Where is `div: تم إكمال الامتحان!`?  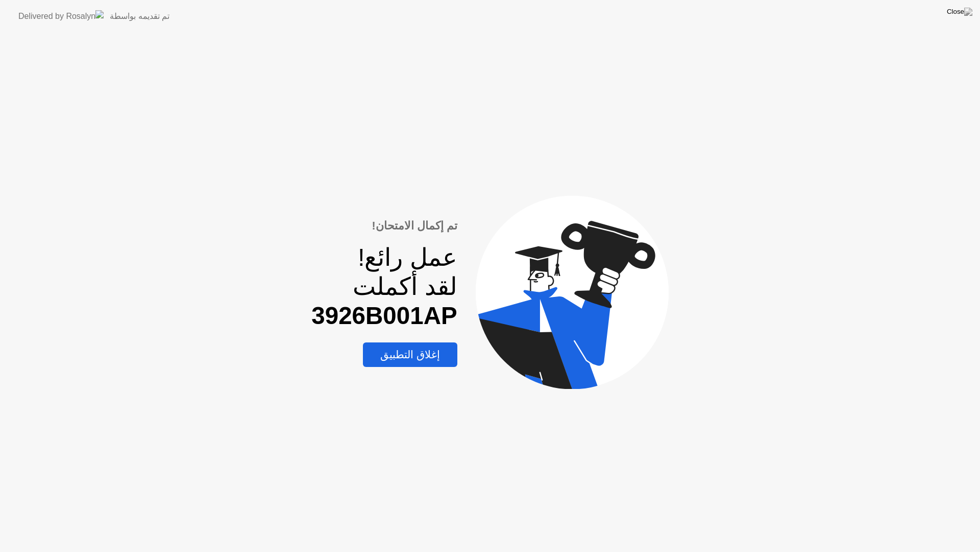
div: تم إكمال الامتحان! is located at coordinates (383, 226).